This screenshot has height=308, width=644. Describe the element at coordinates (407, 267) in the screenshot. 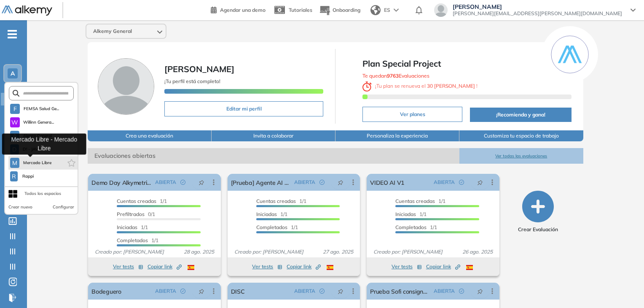

I see `button: Ver tests` at that location.